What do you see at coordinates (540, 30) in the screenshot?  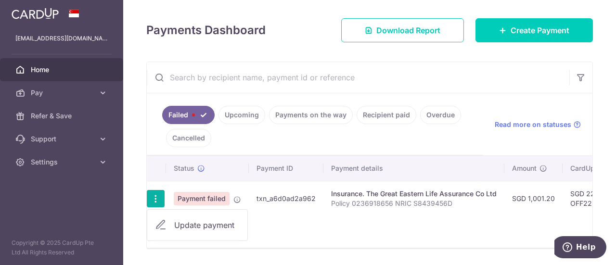 I see `span: Create Payment` at bounding box center [540, 30].